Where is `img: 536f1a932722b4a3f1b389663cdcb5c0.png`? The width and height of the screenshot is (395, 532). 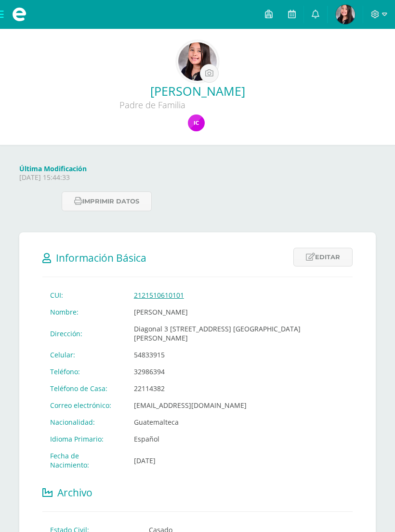 img: 536f1a932722b4a3f1b389663cdcb5c0.png is located at coordinates (345, 14).